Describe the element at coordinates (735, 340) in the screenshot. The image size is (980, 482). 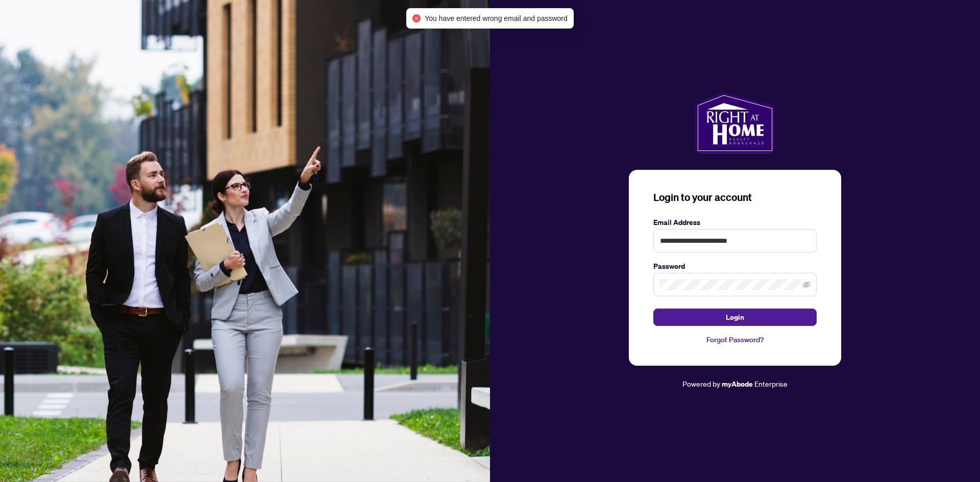
I see `a: Forgot Password?` at that location.